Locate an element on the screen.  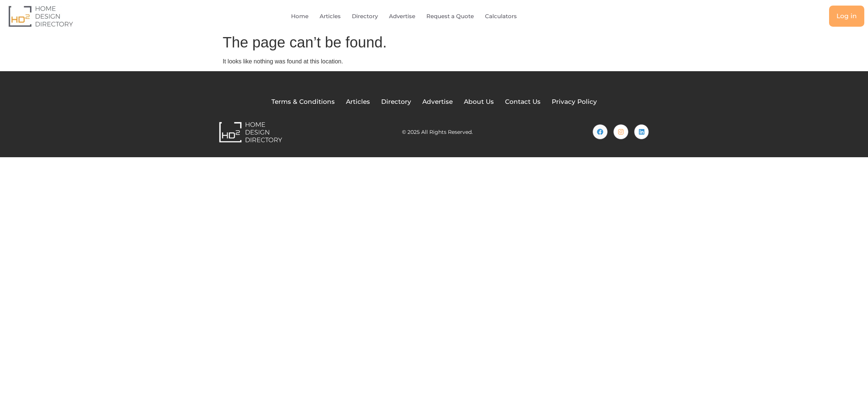
h2: © 2025 All Rights Reserved. is located at coordinates (437, 132).